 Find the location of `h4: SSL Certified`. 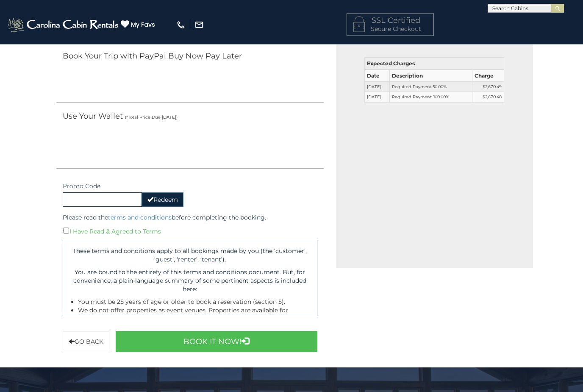

h4: SSL Certified is located at coordinates (390, 21).